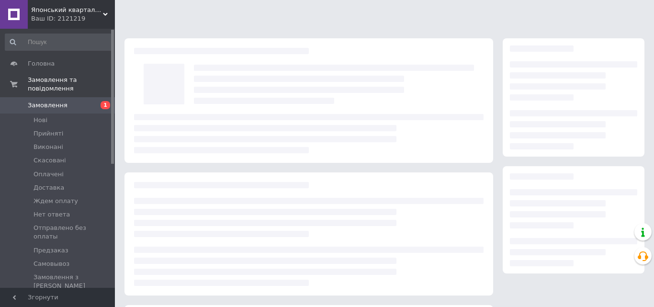 This screenshot has width=654, height=307. I want to click on span: Доставка, so click(49, 188).